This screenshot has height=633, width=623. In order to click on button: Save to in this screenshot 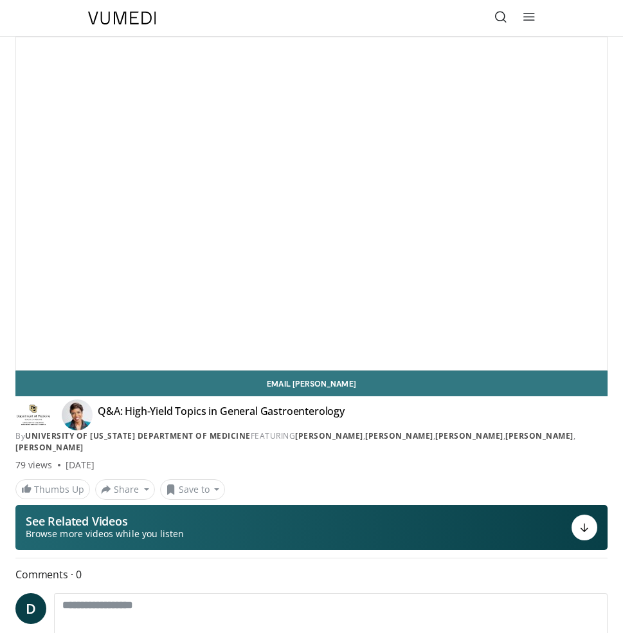, I will do `click(193, 489)`.